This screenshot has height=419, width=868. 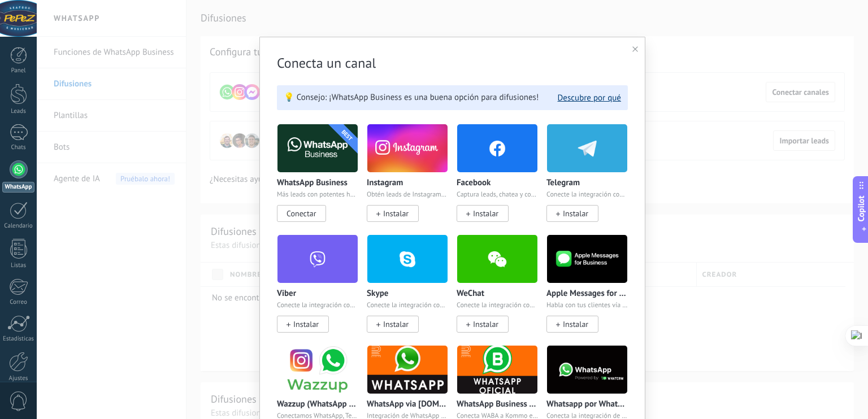 I want to click on img: facebook.png, so click(x=498, y=148).